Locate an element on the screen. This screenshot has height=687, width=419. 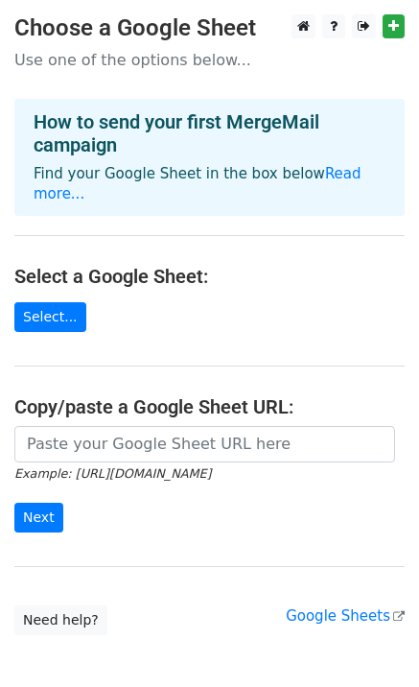
a: Read more... is located at coordinates (198, 183).